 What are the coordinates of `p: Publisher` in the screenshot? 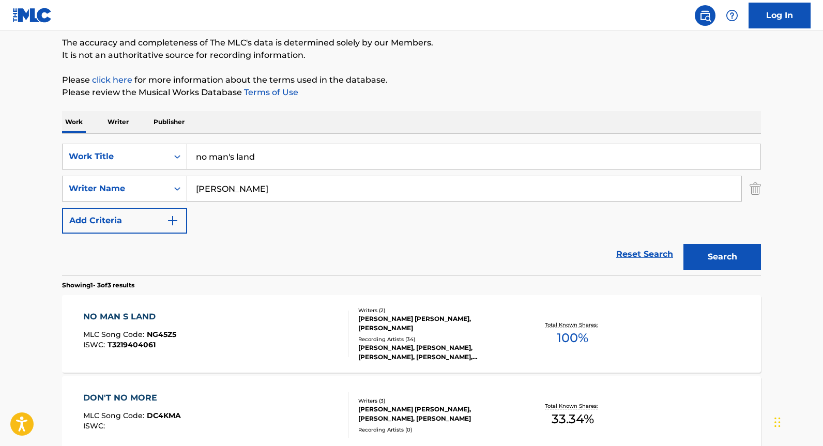 It's located at (169, 122).